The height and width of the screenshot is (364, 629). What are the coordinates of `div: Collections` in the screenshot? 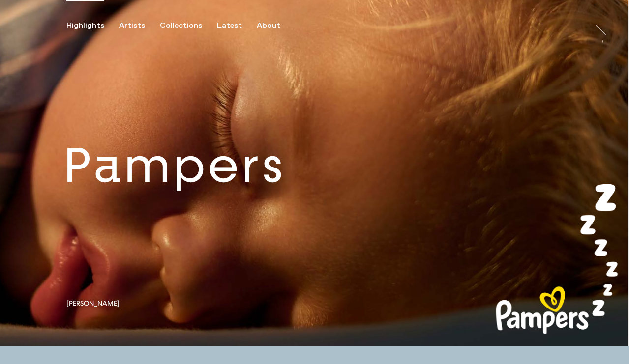 It's located at (181, 26).